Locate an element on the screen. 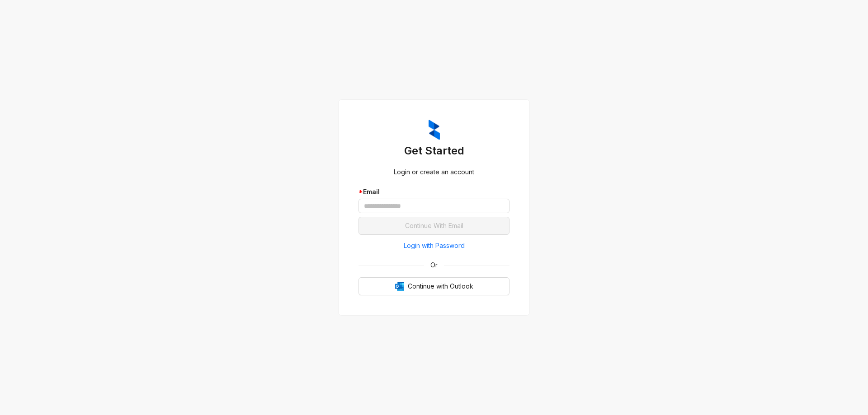  button: Login with Password is located at coordinates (434, 246).